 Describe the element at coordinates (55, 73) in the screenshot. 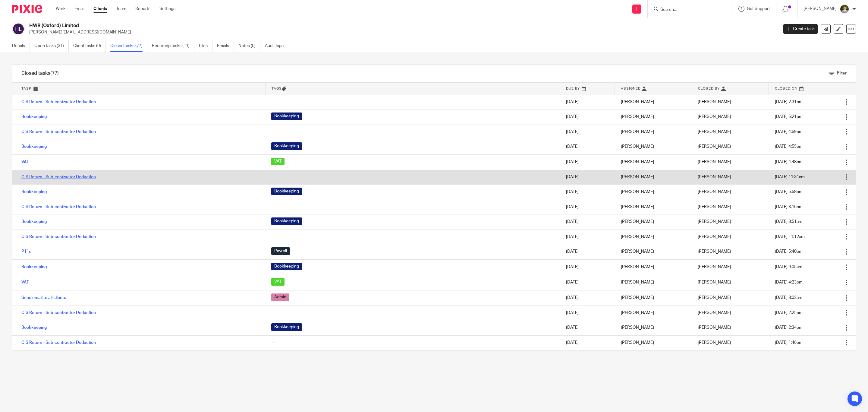

I see `span: (77)` at that location.